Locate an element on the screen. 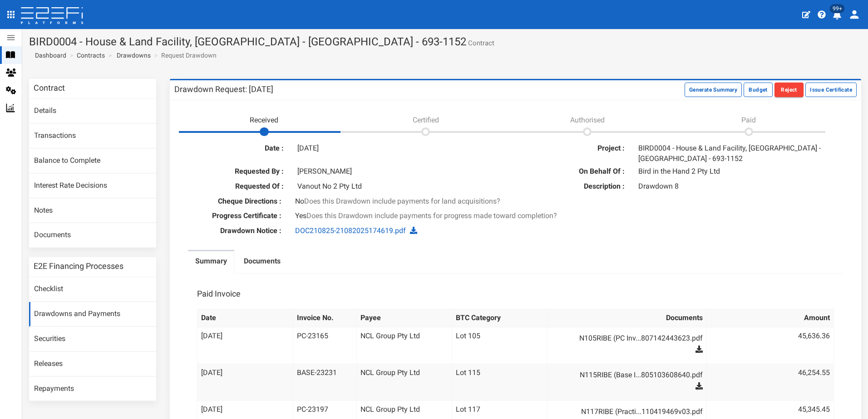  a: Checklist is located at coordinates (93, 289).